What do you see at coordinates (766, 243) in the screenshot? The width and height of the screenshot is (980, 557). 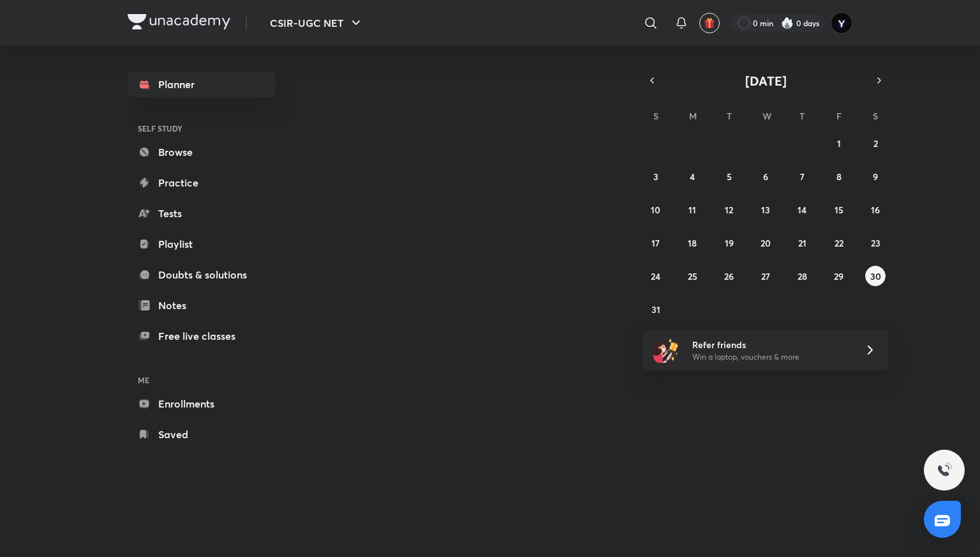 I see `abbr: August 20, 2025` at bounding box center [766, 243].